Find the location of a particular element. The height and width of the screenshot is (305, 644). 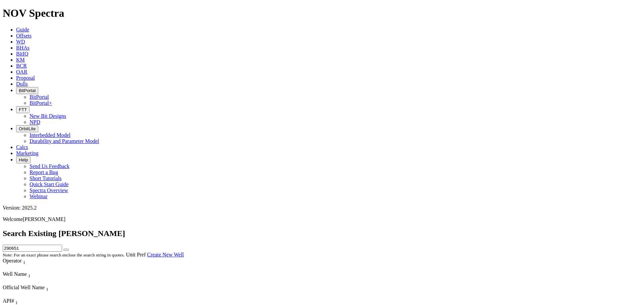

div: Operator Sort None is located at coordinates (42, 262).